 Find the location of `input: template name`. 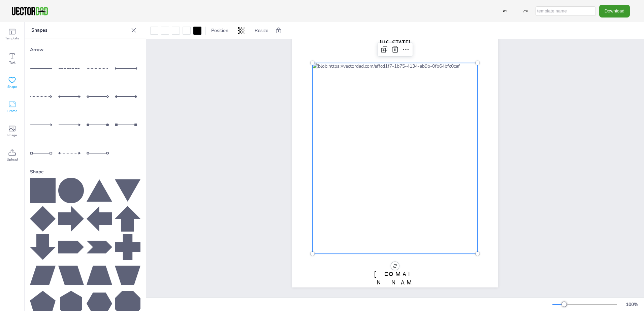

input: template name is located at coordinates (565, 11).